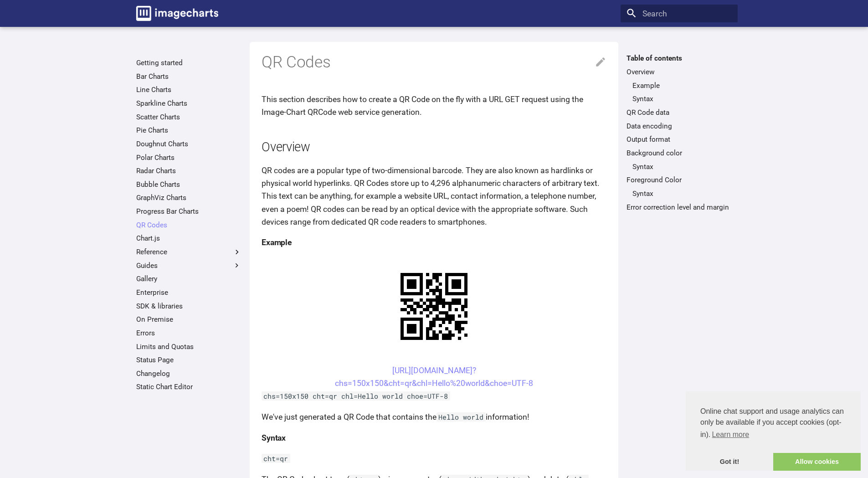 The height and width of the screenshot is (478, 868). I want to click on a: Bubble Charts, so click(189, 185).